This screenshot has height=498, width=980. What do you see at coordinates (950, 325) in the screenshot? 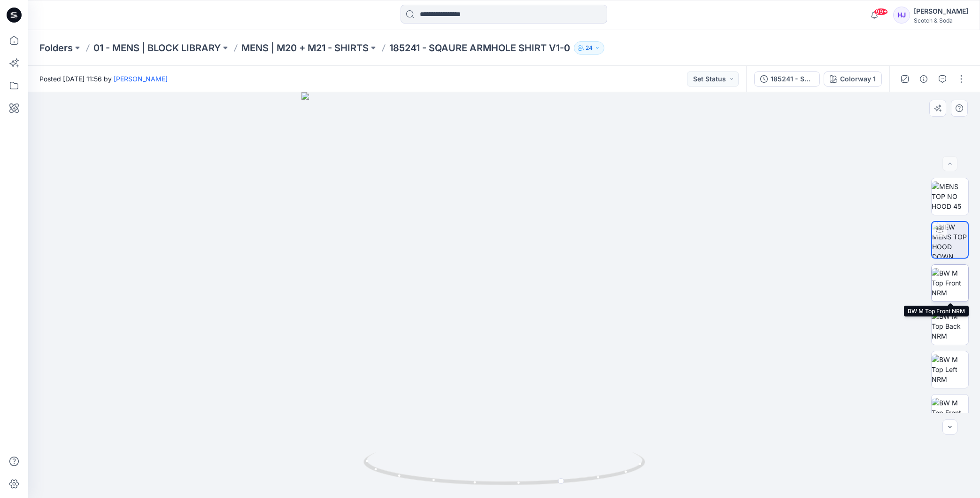
I see `img: BW M Top Back NRM` at bounding box center [950, 325].